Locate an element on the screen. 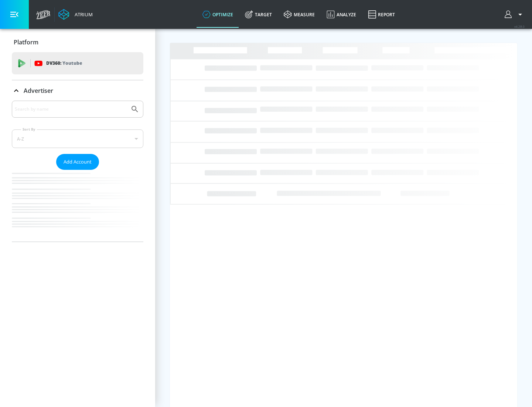  a: optimize is located at coordinates (218, 14).